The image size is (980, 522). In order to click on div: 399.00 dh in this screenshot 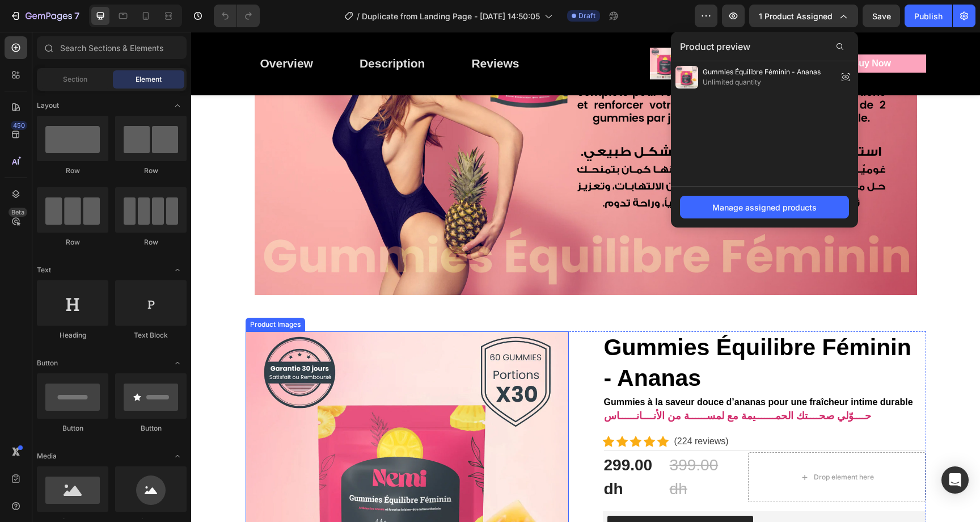, I will do `click(508, 445)`.